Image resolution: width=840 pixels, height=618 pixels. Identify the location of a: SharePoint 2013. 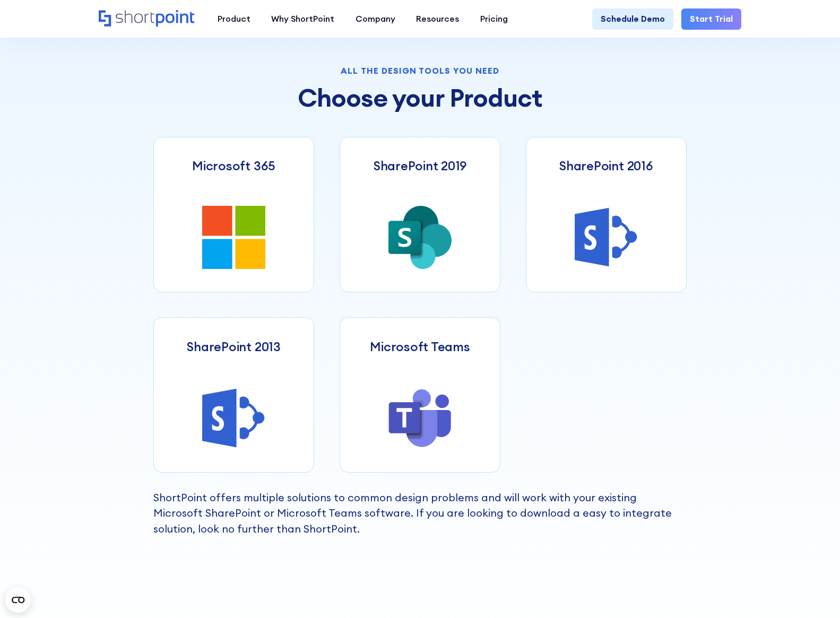
(233, 395).